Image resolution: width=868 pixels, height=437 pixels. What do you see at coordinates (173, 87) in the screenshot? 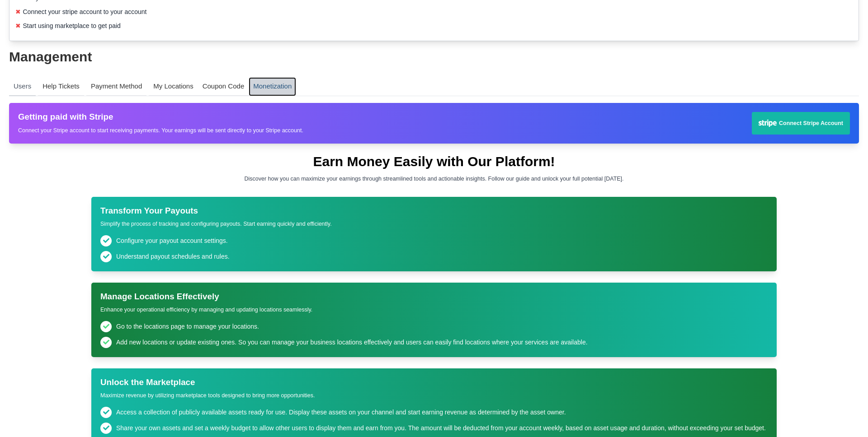
I see `a: My Locations` at bounding box center [173, 87].